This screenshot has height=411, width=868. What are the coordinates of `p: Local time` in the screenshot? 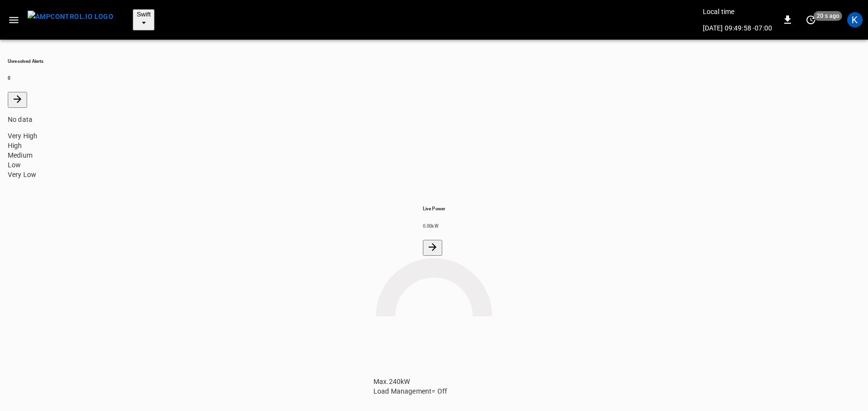 It's located at (737, 11).